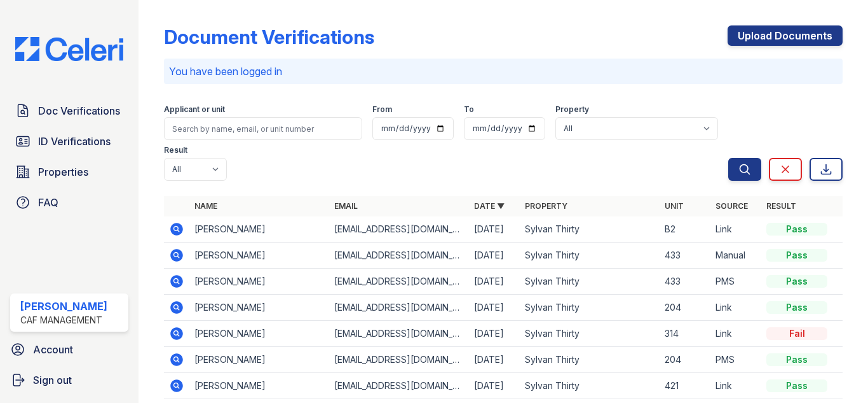 This screenshot has width=868, height=403. I want to click on label: To, so click(469, 110).